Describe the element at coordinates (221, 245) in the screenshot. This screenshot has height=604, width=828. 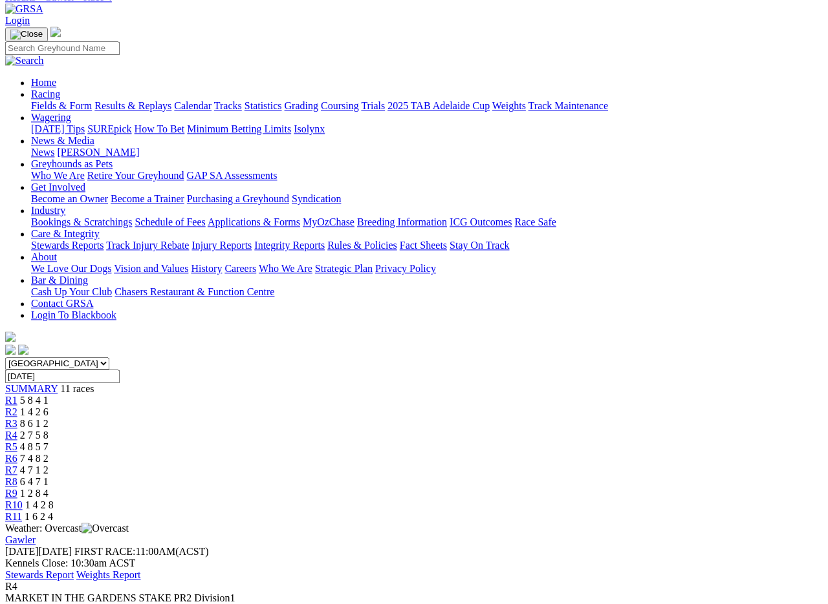
I see `a: Injury Reports` at that location.